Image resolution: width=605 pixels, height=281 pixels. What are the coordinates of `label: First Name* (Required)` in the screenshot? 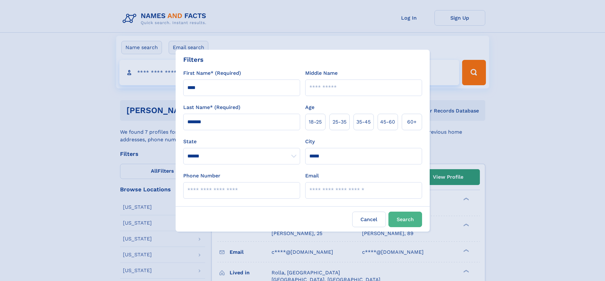 It's located at (212, 73).